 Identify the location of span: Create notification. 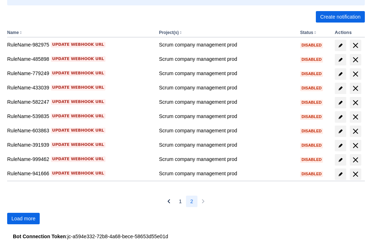
(340, 17).